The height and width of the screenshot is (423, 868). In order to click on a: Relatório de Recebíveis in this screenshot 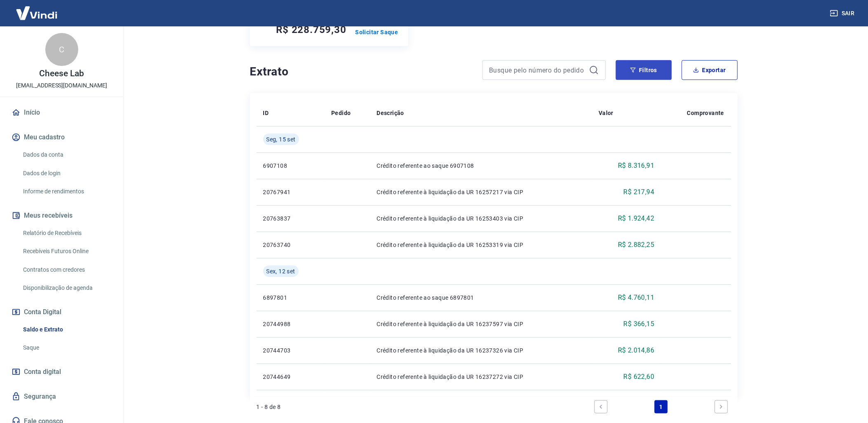, I will do `click(66, 233)`.